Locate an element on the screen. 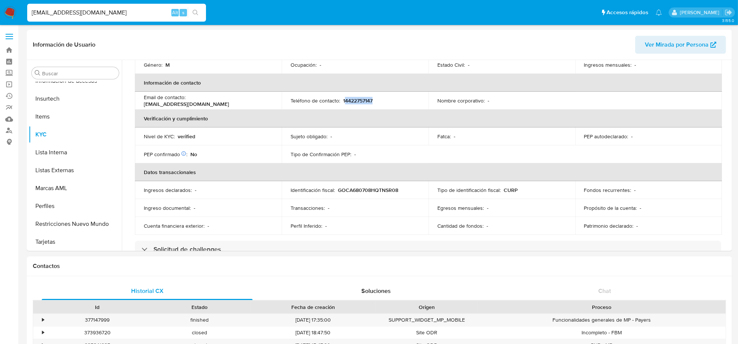 The width and height of the screenshot is (738, 344). button: Items is located at coordinates (75, 117).